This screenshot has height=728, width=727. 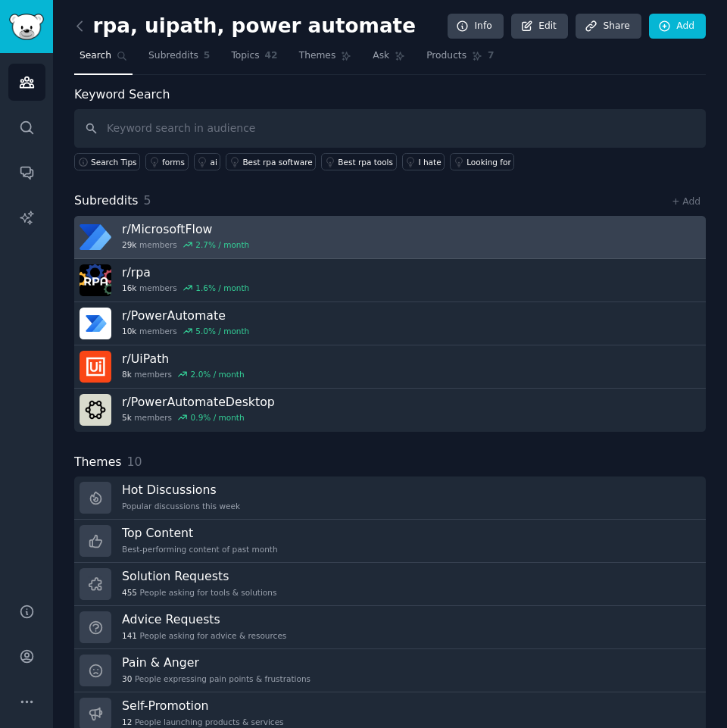 I want to click on span: 10, so click(x=135, y=461).